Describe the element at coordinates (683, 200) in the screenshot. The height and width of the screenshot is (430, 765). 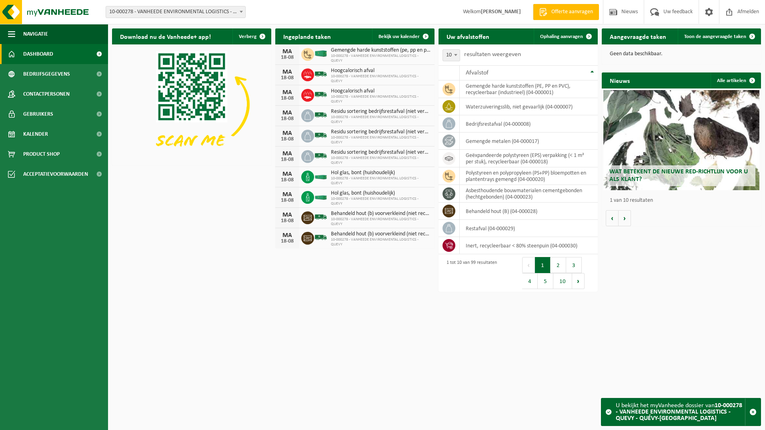
I see `p: 1 van 10 resultaten` at that location.